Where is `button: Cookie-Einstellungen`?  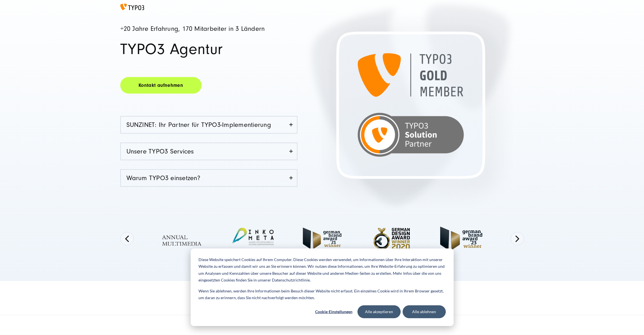 button: Cookie-Einstellungen is located at coordinates (334, 312).